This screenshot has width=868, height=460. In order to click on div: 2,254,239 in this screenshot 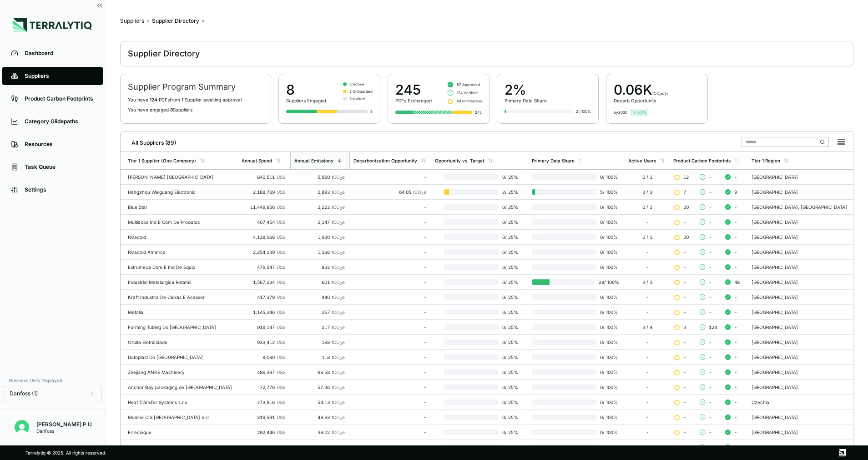, I will do `click(264, 252)`.